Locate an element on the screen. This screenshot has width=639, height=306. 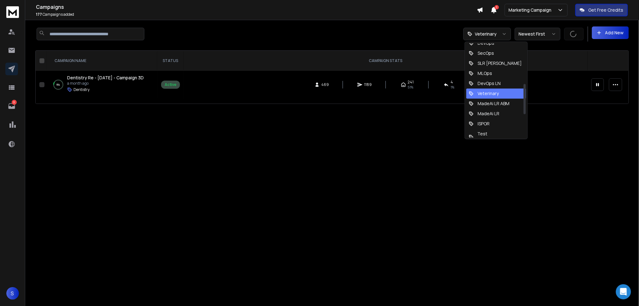
div: ISPOR is located at coordinates (479, 124).